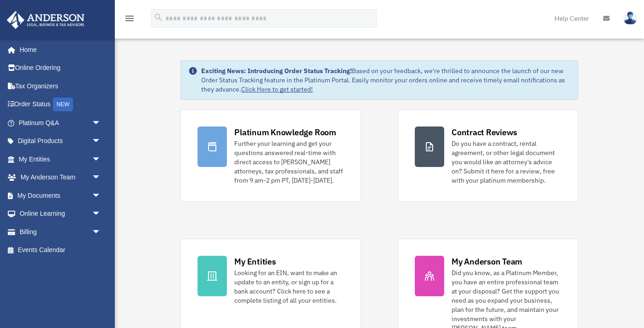 The width and height of the screenshot is (644, 328). I want to click on img: Anderson Advisors Platinum Portal, so click(45, 20).